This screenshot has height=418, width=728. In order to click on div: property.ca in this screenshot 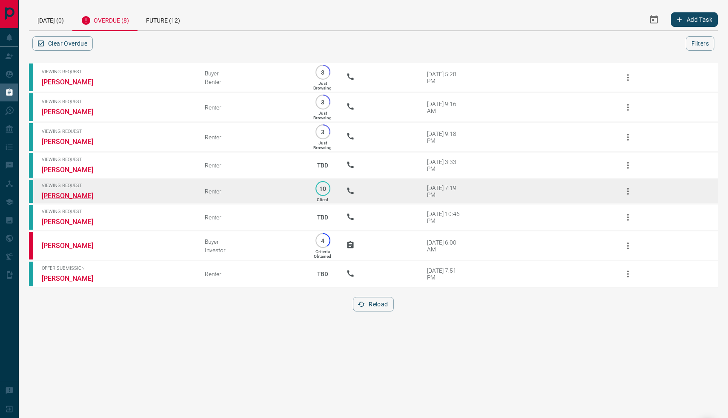, I will do `click(31, 245)`.